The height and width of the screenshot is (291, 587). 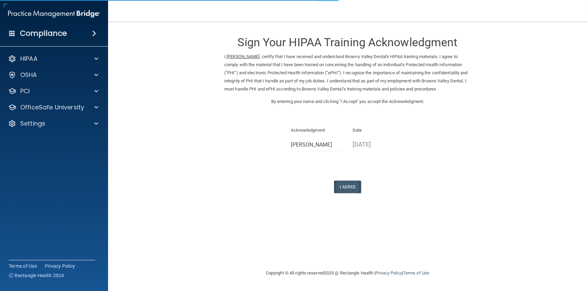 What do you see at coordinates (317, 145) in the screenshot?
I see `input: Full Name` at bounding box center [317, 145].